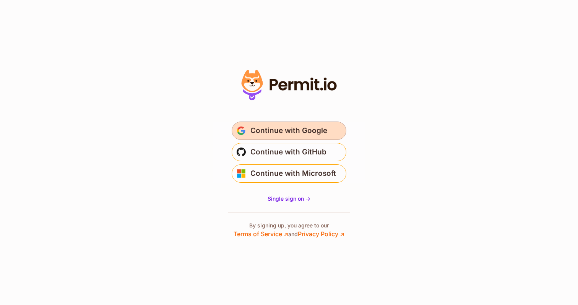 The image size is (578, 305). What do you see at coordinates (289, 198) in the screenshot?
I see `span: Single sign on ->` at bounding box center [289, 198].